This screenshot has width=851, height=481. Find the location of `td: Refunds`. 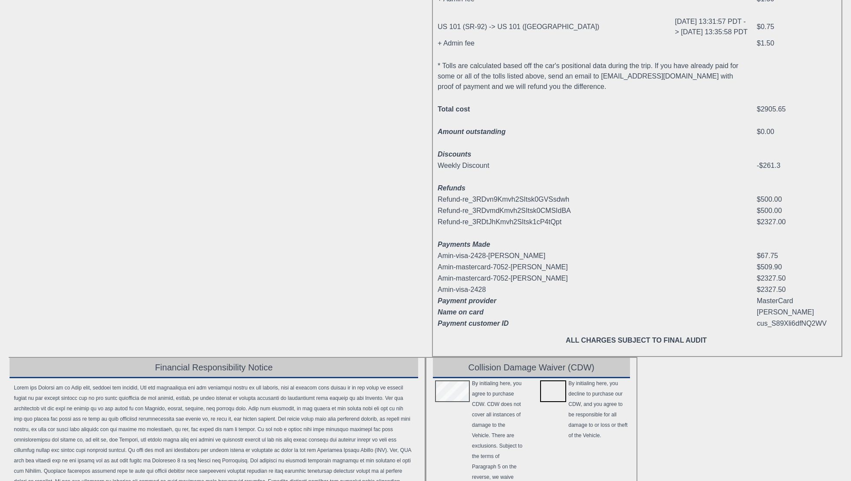

td: Refunds is located at coordinates (556, 188).